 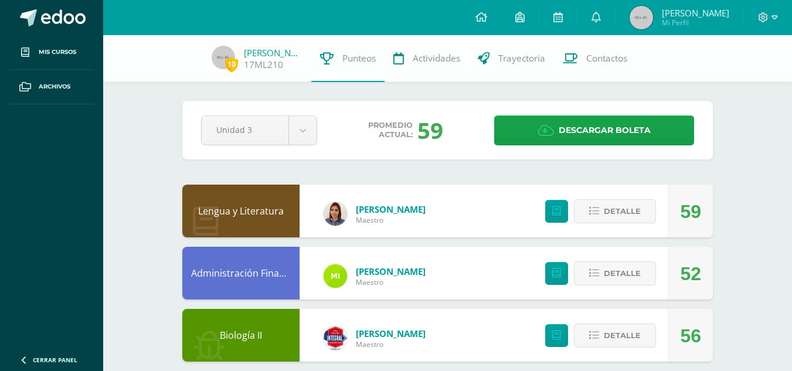 I want to click on div: Biología II, so click(x=241, y=335).